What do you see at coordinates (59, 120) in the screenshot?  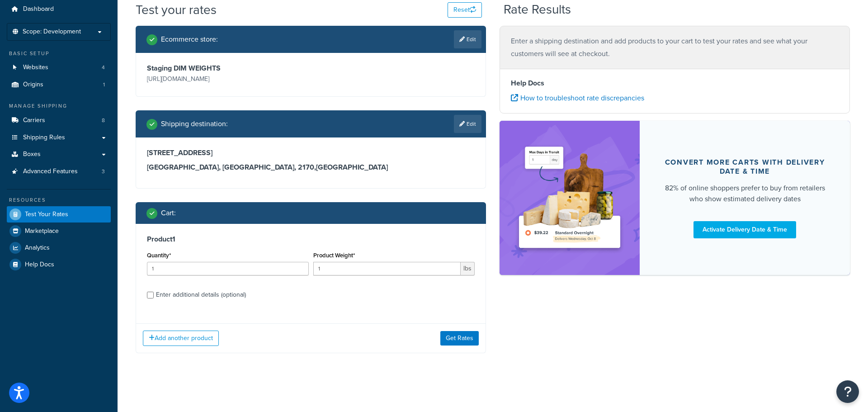 I see `li: Carriers` at bounding box center [59, 120].